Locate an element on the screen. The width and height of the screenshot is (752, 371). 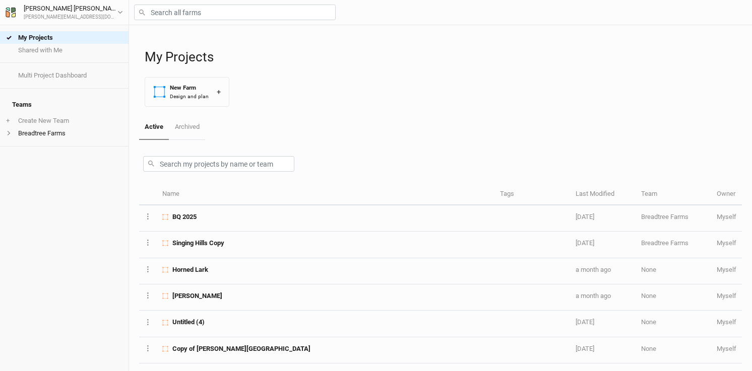
h1: My Projects is located at coordinates (443, 57).